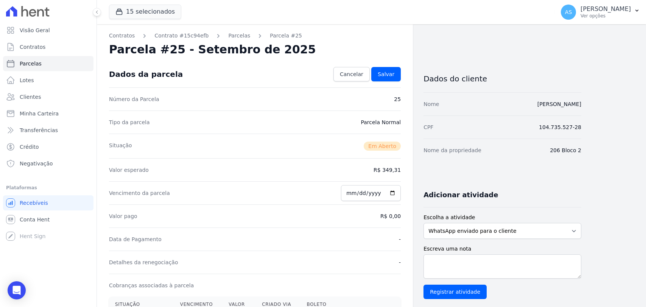 This screenshot has height=307, width=646. Describe the element at coordinates (352, 74) in the screenshot. I see `span: Cancelar` at that location.